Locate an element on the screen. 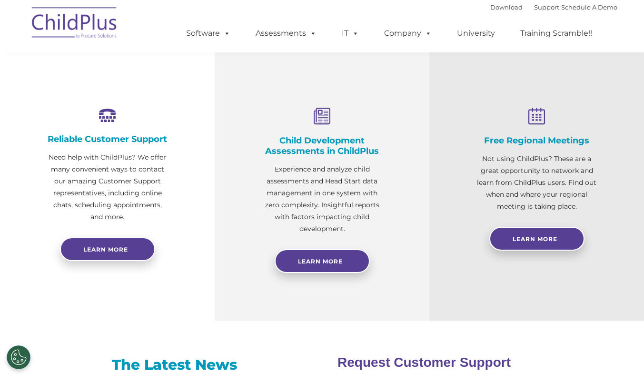  span: Learn more is located at coordinates (106, 249).